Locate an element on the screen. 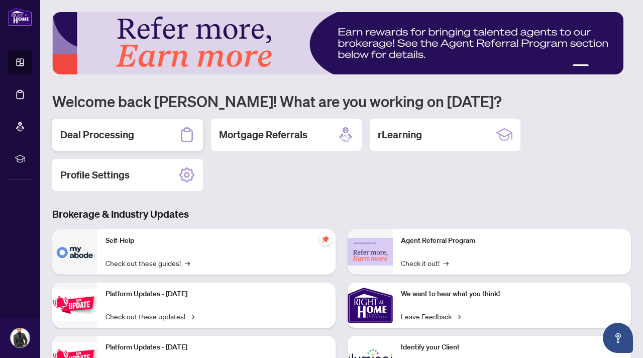 The image size is (643, 358). img: Profile Icon is located at coordinates (20, 337).